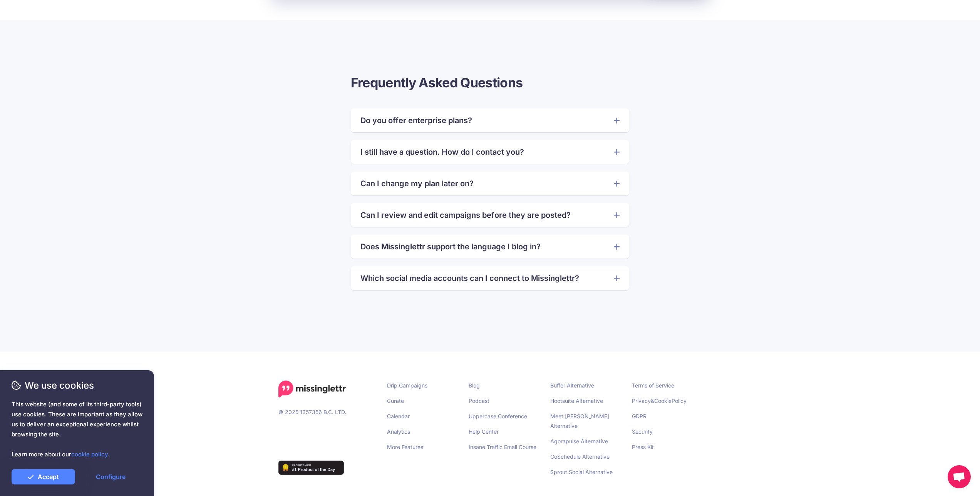 Image resolution: width=980 pixels, height=496 pixels. I want to click on a: Do you offer enterprise plans?, so click(490, 120).